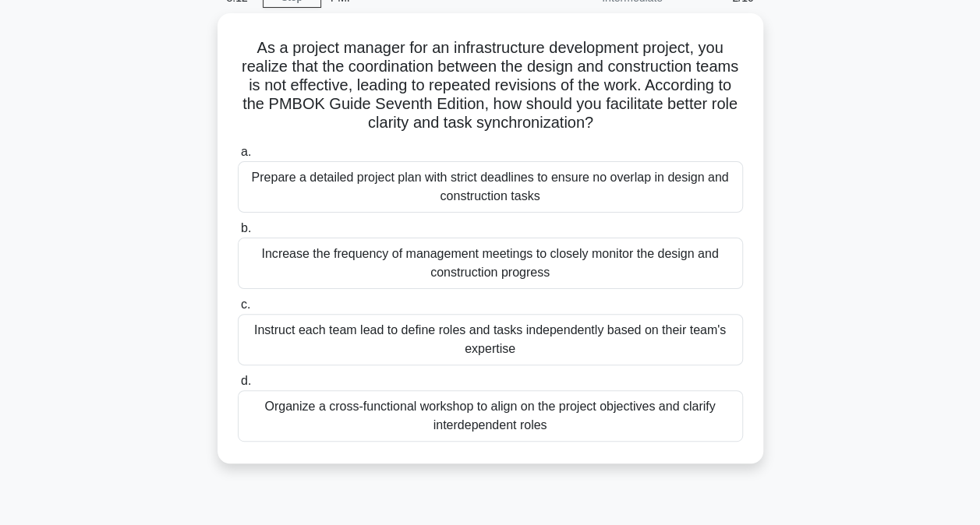  What do you see at coordinates (246, 227) in the screenshot?
I see `span: b.` at bounding box center [246, 227].